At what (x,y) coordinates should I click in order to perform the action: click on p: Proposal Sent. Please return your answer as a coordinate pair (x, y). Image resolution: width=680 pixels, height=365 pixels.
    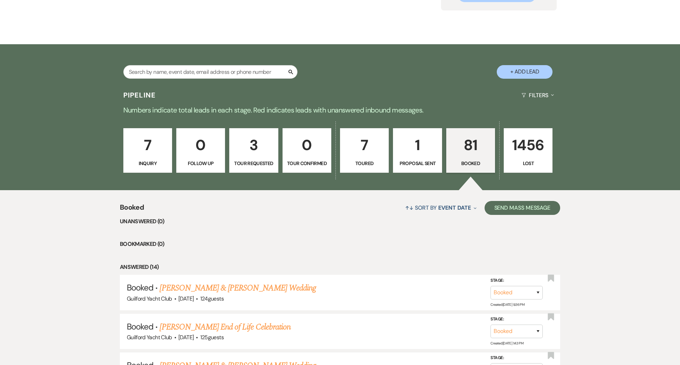
    Looking at the image, I should click on (417, 163).